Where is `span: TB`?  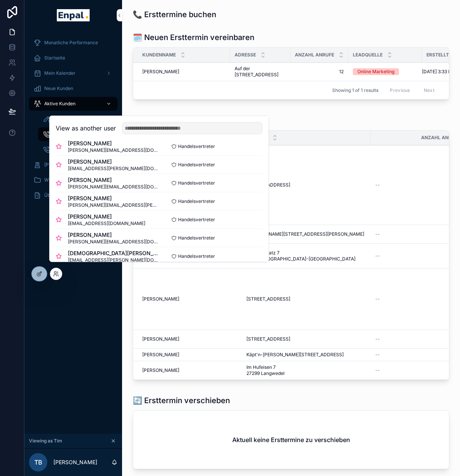 span: TB is located at coordinates (38, 462).